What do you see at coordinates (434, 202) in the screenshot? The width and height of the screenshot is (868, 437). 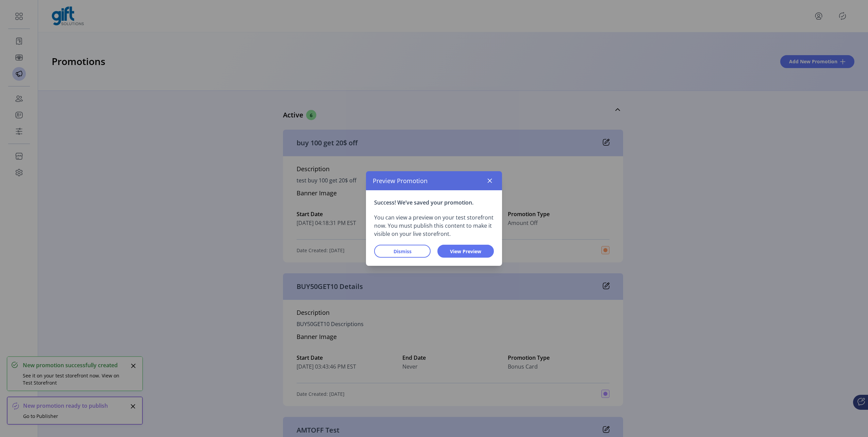 I see `p: Success! We’ve saved your promotion.` at bounding box center [434, 202].